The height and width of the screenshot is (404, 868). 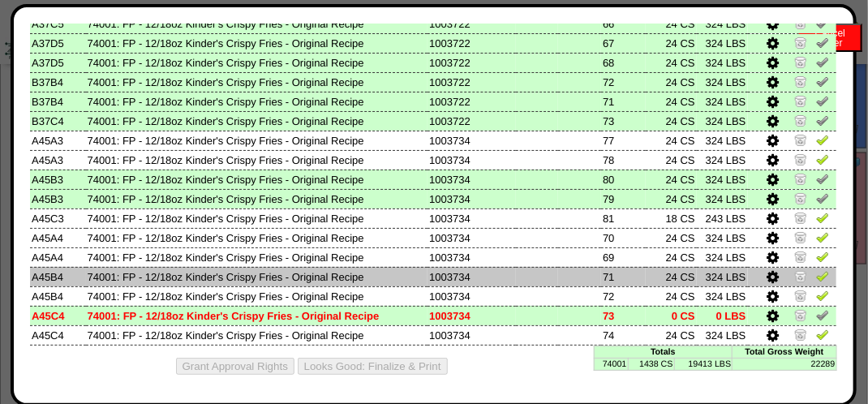 What do you see at coordinates (671, 218) in the screenshot?
I see `td: 18 CS` at bounding box center [671, 218].